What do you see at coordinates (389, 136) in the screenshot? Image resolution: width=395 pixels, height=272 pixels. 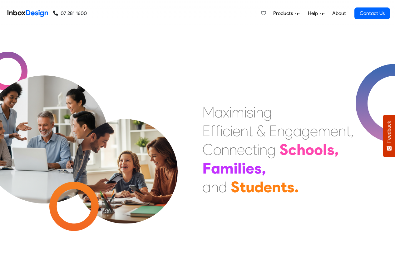 I see `button: Feedback - Show survey` at bounding box center [389, 136].